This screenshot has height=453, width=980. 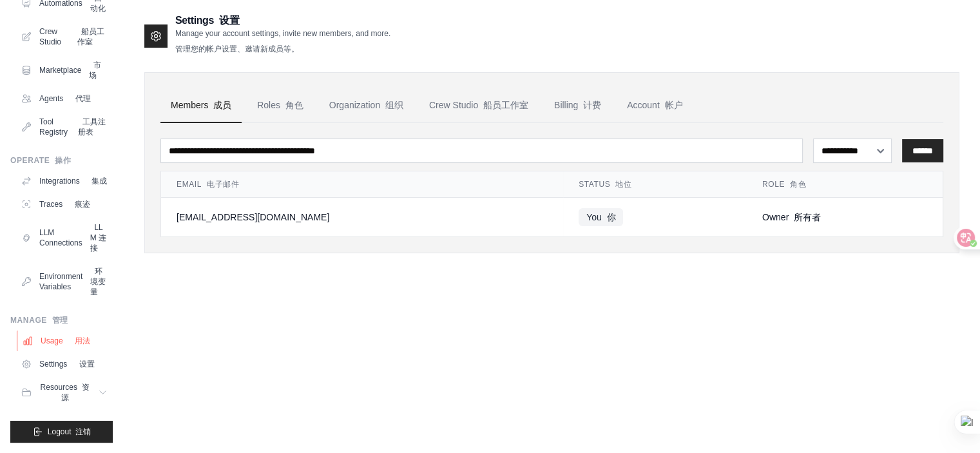 I want to click on div: Manage, so click(x=61, y=320).